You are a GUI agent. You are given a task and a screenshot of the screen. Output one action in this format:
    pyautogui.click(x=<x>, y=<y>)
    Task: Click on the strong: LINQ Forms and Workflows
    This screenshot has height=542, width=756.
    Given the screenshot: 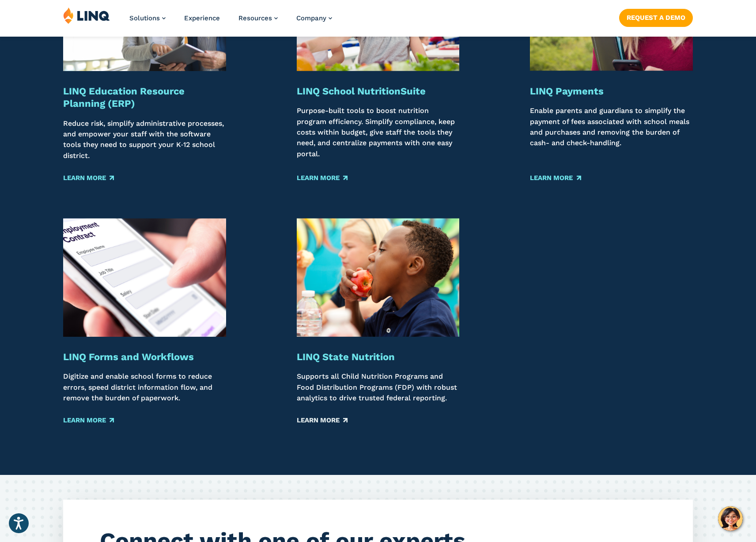 What is the action you would take?
    pyautogui.click(x=129, y=356)
    